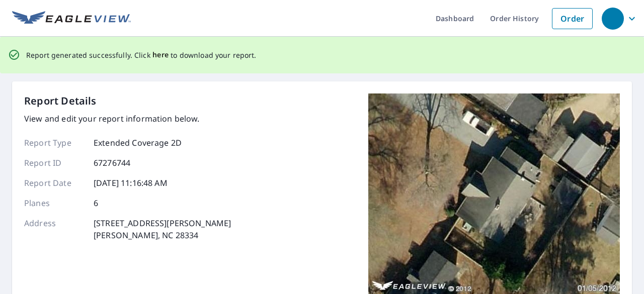 This screenshot has width=644, height=294. Describe the element at coordinates (96, 203) in the screenshot. I see `p: 6` at that location.